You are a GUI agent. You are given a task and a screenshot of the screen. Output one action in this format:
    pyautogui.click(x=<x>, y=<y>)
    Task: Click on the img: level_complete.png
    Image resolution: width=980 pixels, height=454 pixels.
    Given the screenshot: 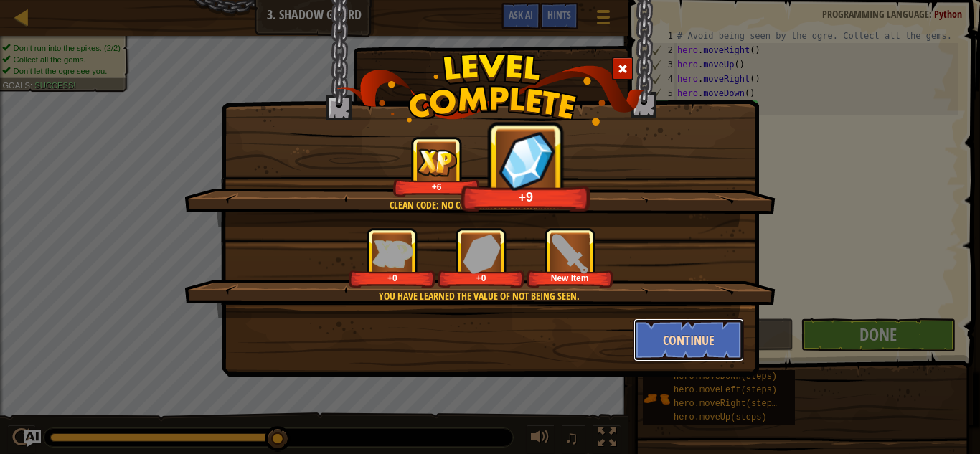 What is the action you would take?
    pyautogui.click(x=490, y=89)
    